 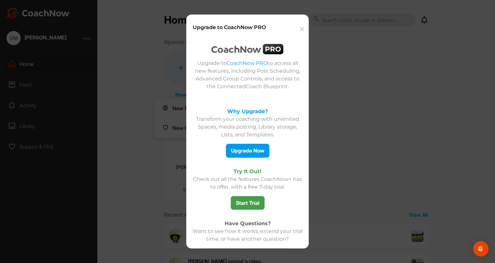 I want to click on div: Want to see how it works, extend your trial time, or have another question?, so click(x=248, y=235).